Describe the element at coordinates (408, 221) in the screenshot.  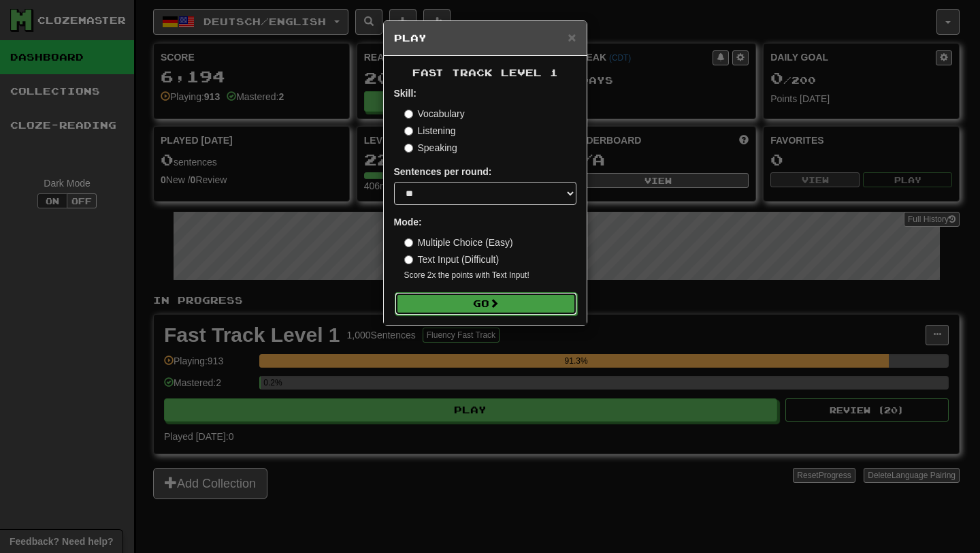
I see `strong: Mode:` at that location.